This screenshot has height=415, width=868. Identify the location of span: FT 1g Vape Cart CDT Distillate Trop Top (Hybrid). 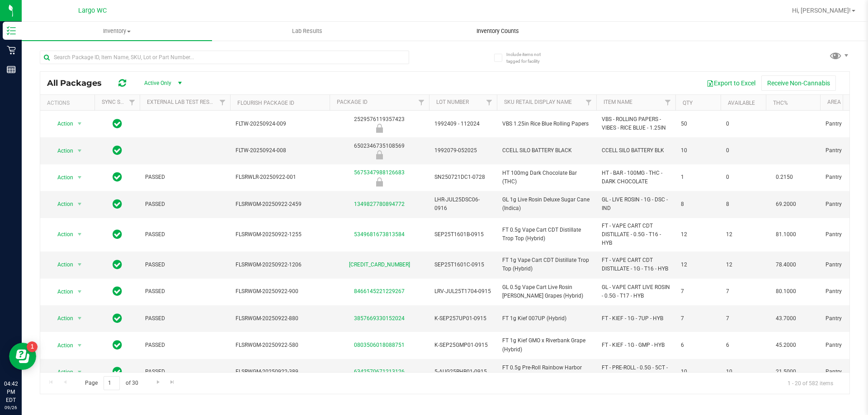
(547, 265).